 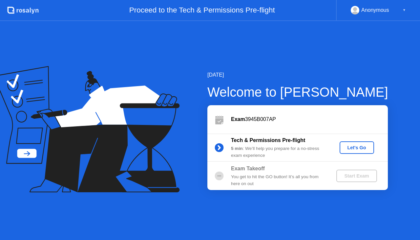 I want to click on div: : We’ll help you prepare for a no-stress exam experience, so click(x=278, y=152).